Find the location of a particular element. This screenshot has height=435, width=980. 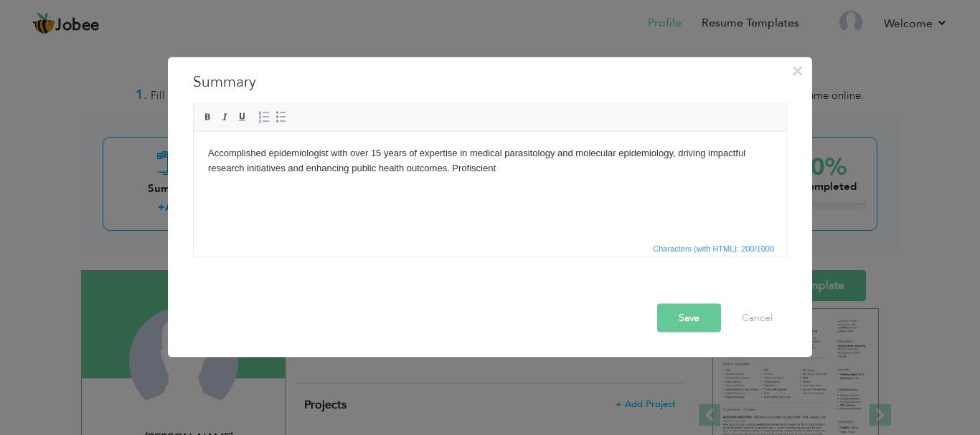

a: Insert/Remove Bulleted List is located at coordinates (282, 117).